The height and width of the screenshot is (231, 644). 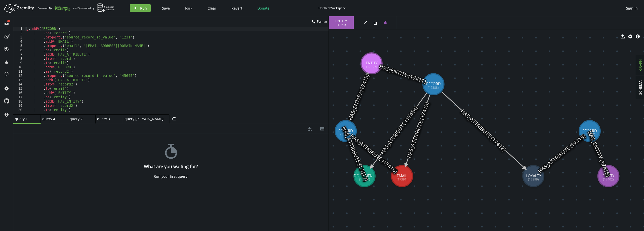 I want to click on span: ENTITY, so click(x=341, y=21).